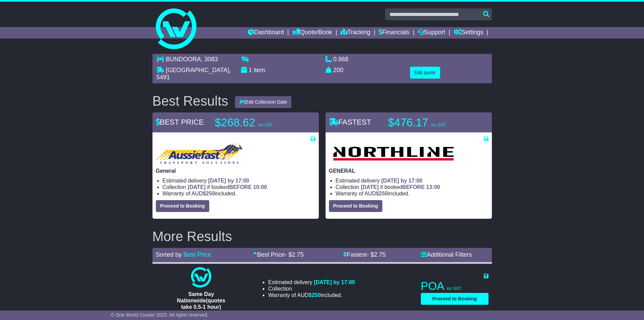 The image size is (644, 320). I want to click on p: $476.17, so click(430, 122).